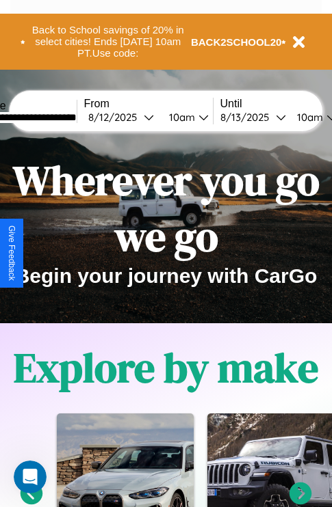  I want to click on label: From, so click(148, 104).